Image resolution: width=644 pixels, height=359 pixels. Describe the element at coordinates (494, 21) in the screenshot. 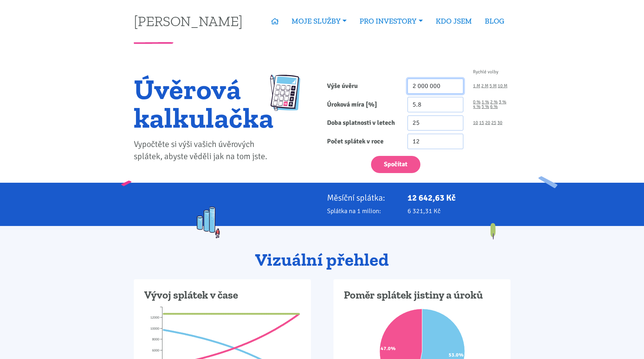

I see `a: BLOG` at that location.